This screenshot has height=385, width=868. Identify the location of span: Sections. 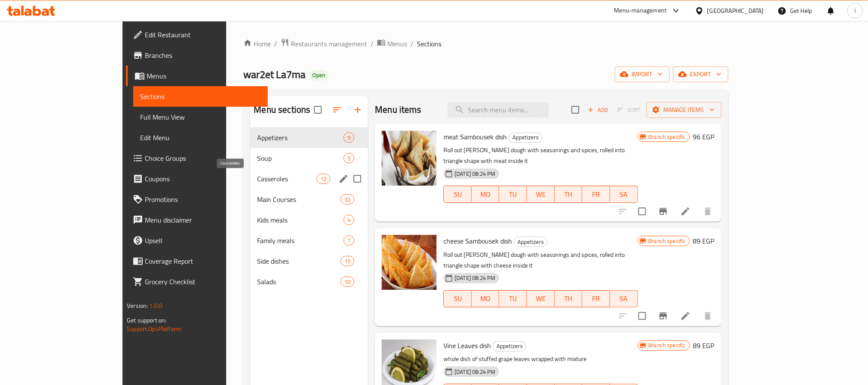
(429, 44).